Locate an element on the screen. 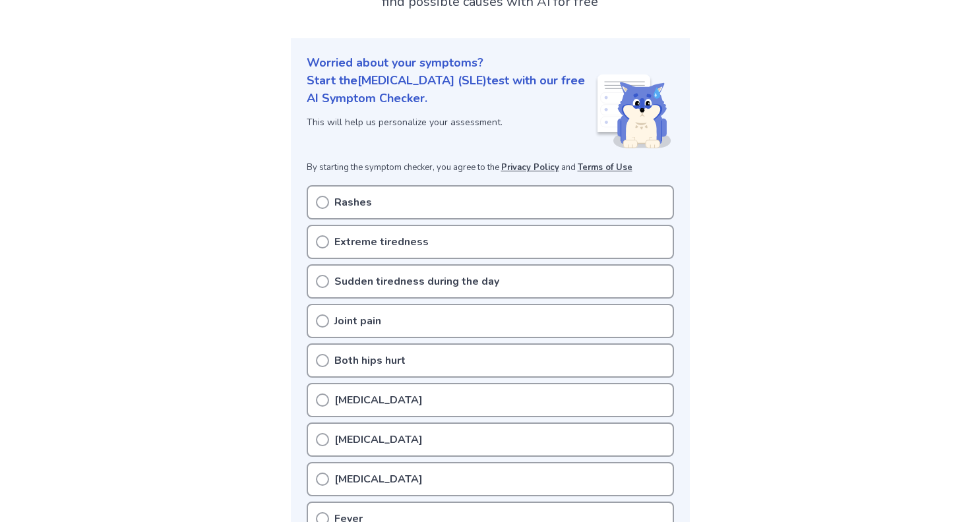 This screenshot has width=980, height=522. a: Terms of Use is located at coordinates (605, 168).